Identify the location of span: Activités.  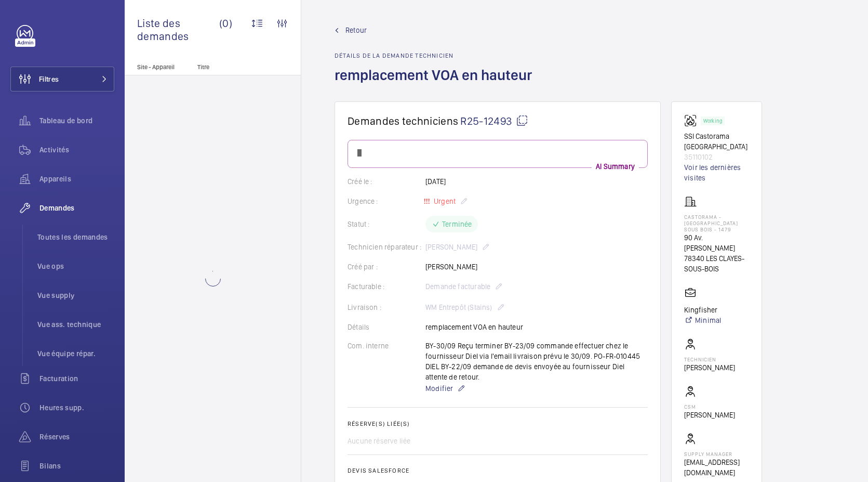
(77, 150).